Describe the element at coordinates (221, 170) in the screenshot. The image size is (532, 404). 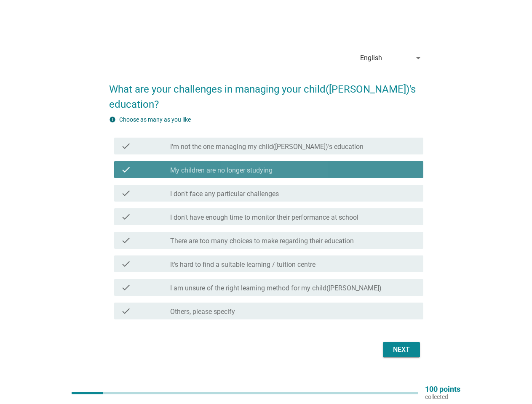
I see `label: My children are no longer studying` at that location.